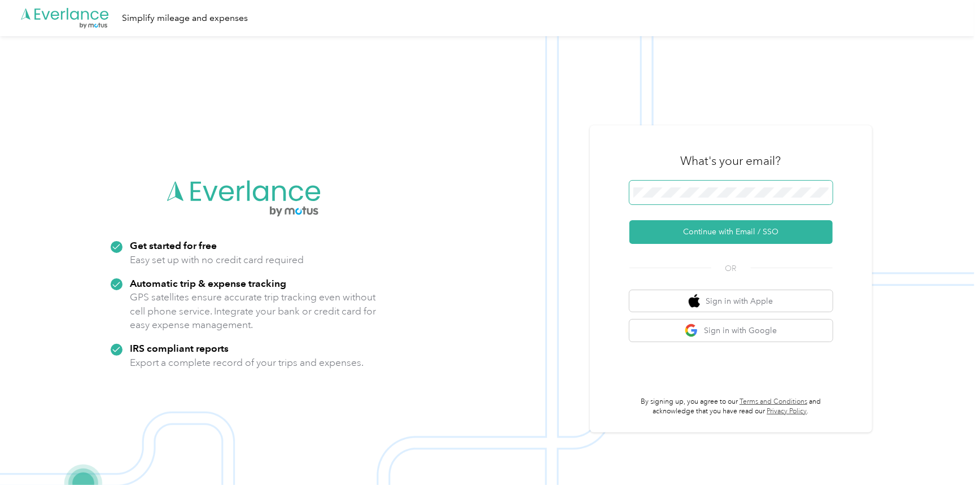 The width and height of the screenshot is (980, 485). I want to click on button: Continue with Email / SSO, so click(731, 232).